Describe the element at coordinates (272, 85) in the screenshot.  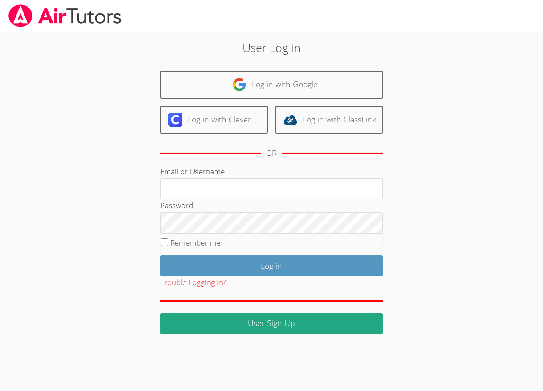
I see `a: Log in with Google` at that location.